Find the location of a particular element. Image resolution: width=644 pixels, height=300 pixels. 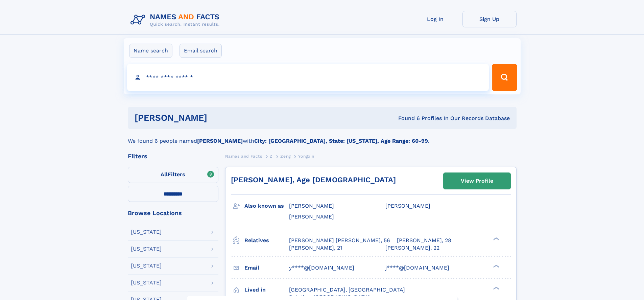

input: search input is located at coordinates (308, 77).